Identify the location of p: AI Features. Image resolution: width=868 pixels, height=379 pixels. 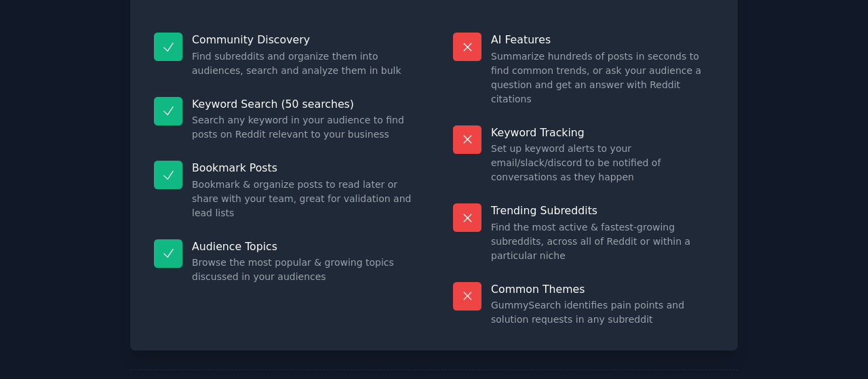
(603, 39).